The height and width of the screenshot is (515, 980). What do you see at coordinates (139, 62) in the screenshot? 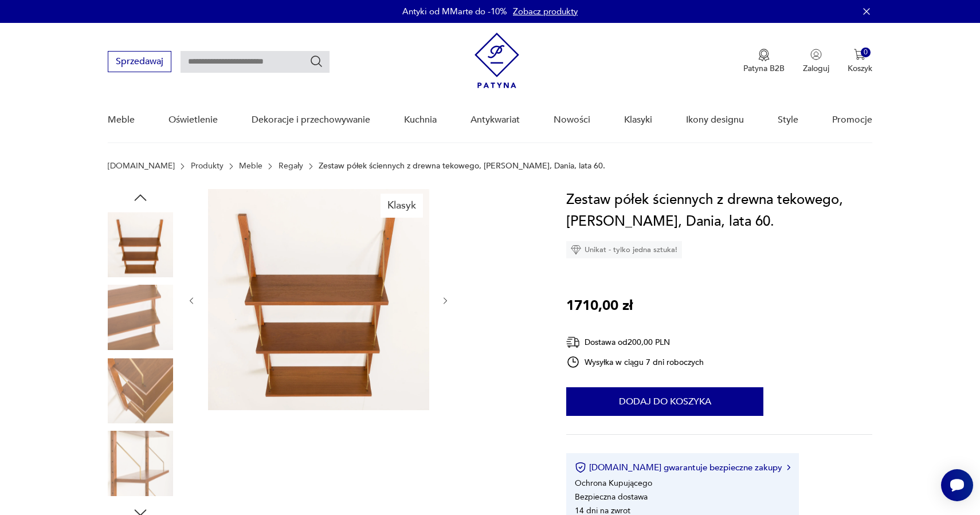
I see `button: Sprzedawaj` at bounding box center [139, 62].